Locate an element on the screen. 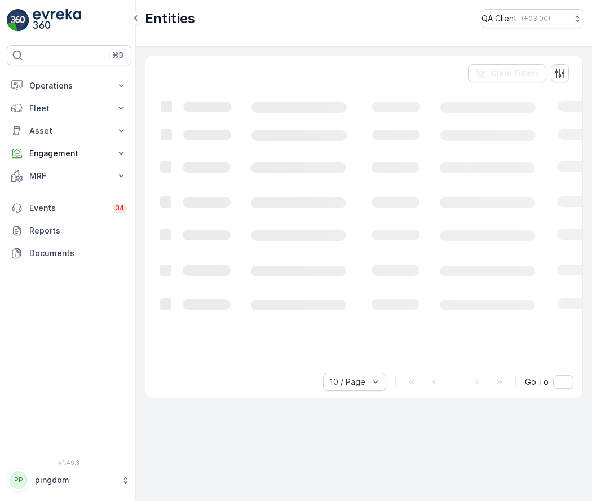  button: QA Client(+03:00) is located at coordinates (532, 19).